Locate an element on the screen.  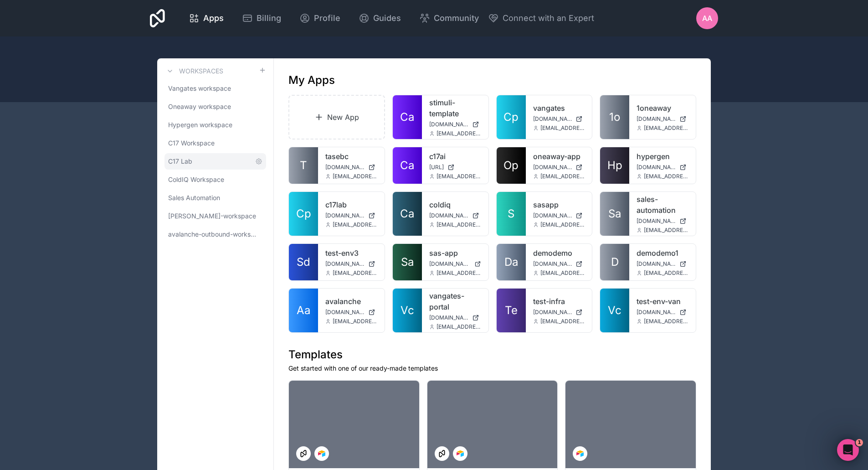
a: Oneaway workspace is located at coordinates (215, 107).